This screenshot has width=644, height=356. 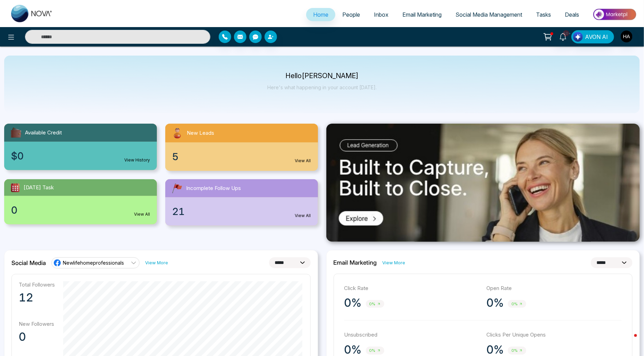 I want to click on img: User Avatar, so click(x=627, y=36).